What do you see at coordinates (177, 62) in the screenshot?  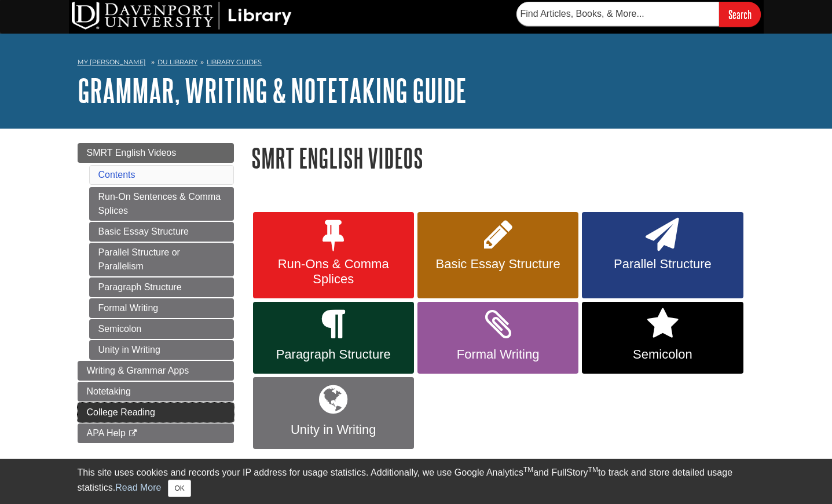 I see `a: DU Library` at bounding box center [177, 62].